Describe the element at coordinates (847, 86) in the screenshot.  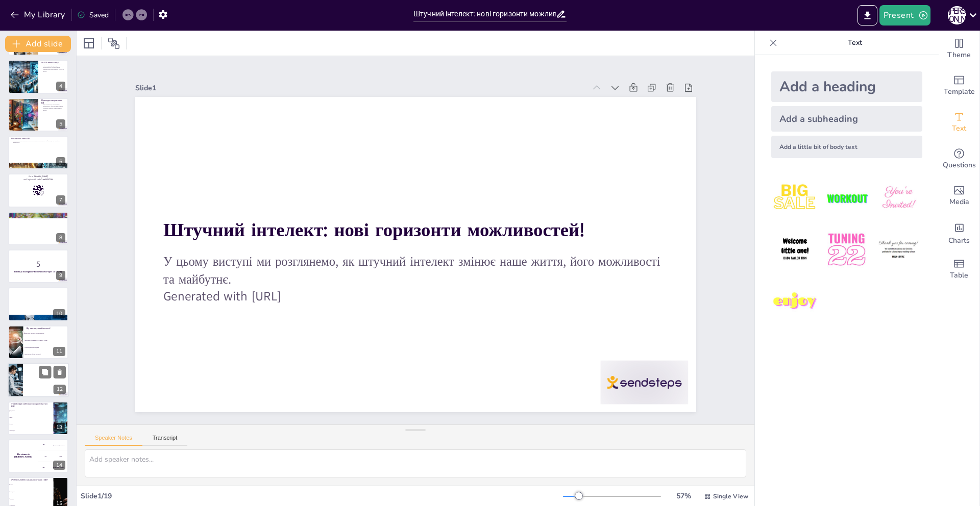
I see `div: Add a heading` at that location.